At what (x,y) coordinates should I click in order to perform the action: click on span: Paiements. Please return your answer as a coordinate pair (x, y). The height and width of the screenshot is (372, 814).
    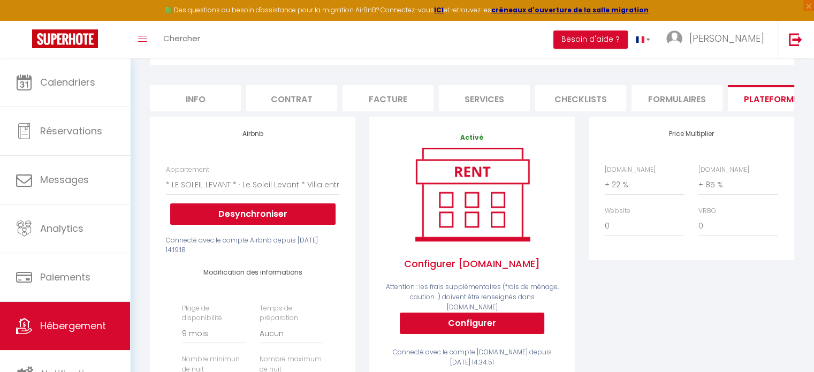
    Looking at the image, I should click on (65, 277).